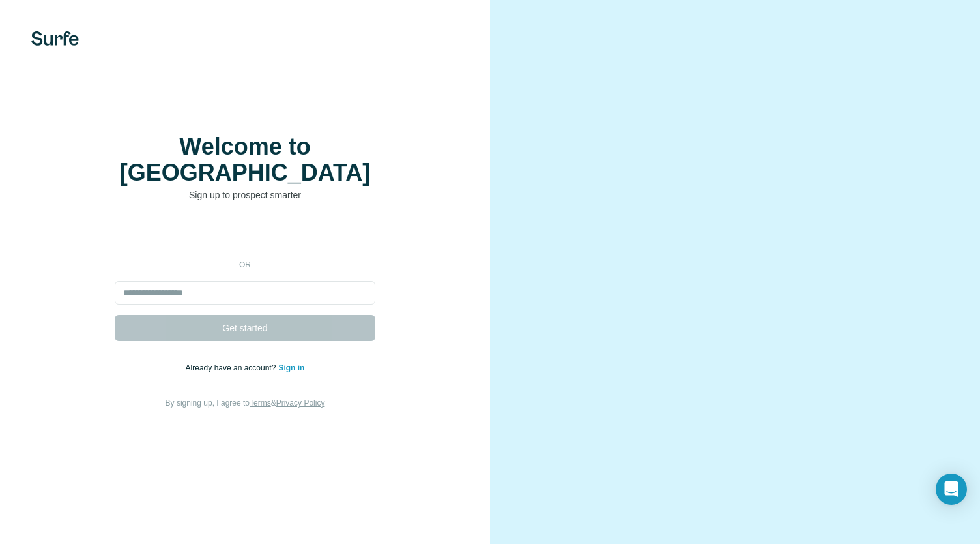  What do you see at coordinates (232, 368) in the screenshot?
I see `span: Already have an account?` at bounding box center [232, 368].